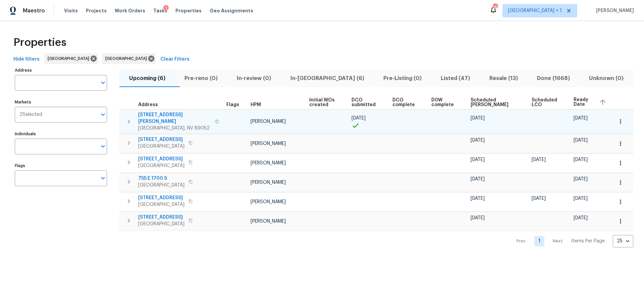 This screenshot has width=644, height=305. What do you see at coordinates (160, 11) in the screenshot?
I see `span: Tasks` at bounding box center [160, 11].